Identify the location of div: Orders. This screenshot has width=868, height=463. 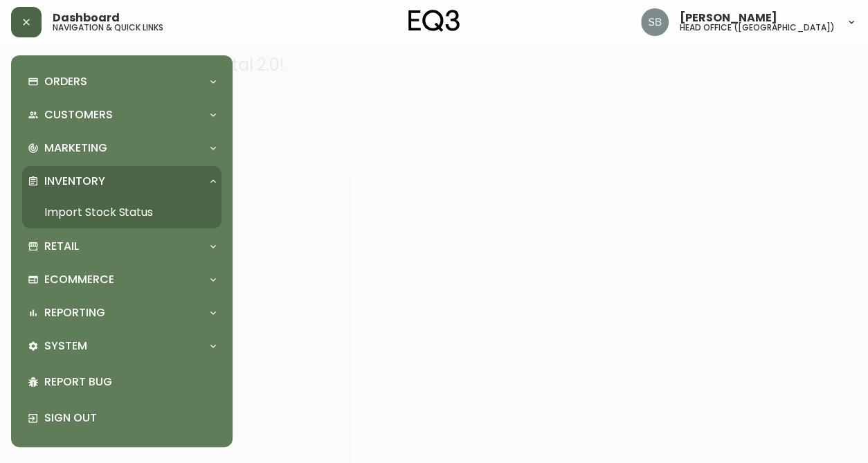
(122, 82).